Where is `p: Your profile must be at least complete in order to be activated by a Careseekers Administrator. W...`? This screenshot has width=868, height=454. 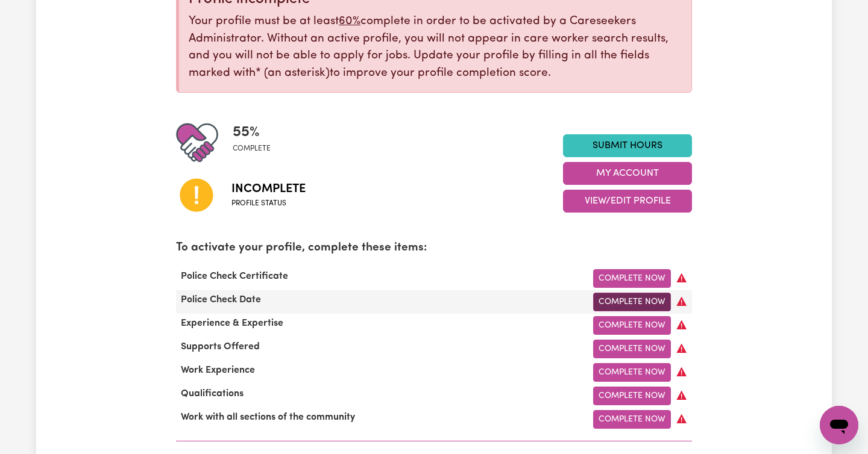
p: Your profile must be at least complete in order to be activated by a Careseekers Administrator. W... is located at coordinates (435, 47).